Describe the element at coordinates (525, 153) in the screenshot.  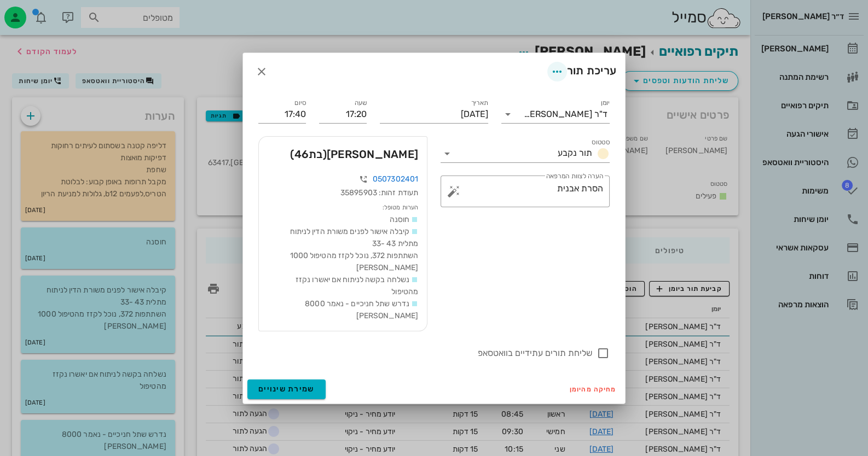
I see `div: סטטוסתור נקבע` at that location.